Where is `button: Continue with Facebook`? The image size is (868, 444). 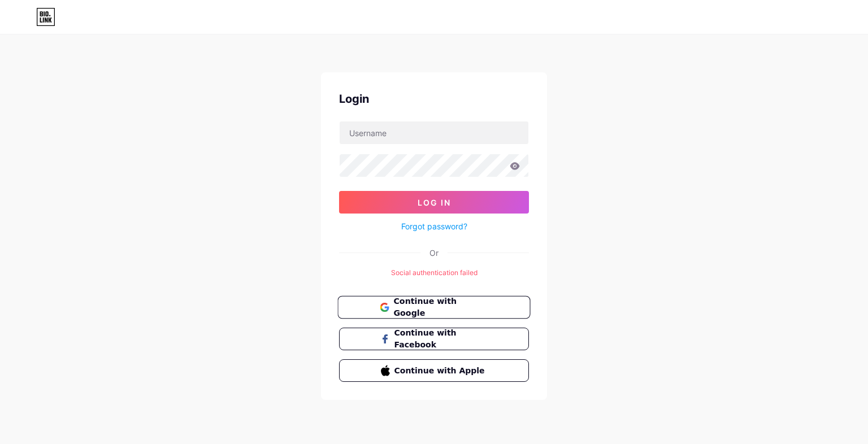
button: Continue with Facebook is located at coordinates (434, 340).